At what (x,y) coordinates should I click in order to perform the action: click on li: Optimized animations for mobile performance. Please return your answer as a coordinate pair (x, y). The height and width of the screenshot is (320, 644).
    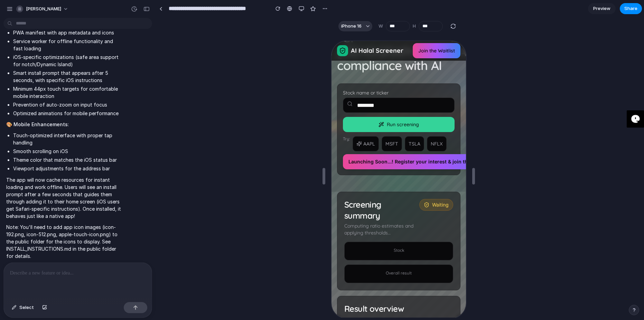
    Looking at the image, I should click on (67, 113).